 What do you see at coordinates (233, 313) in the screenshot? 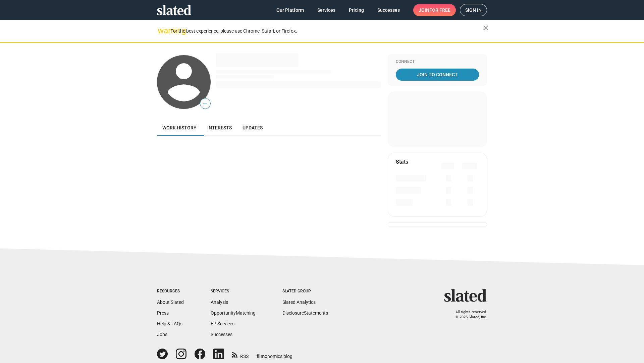
I see `a: OpportunityMatching` at bounding box center [233, 313].